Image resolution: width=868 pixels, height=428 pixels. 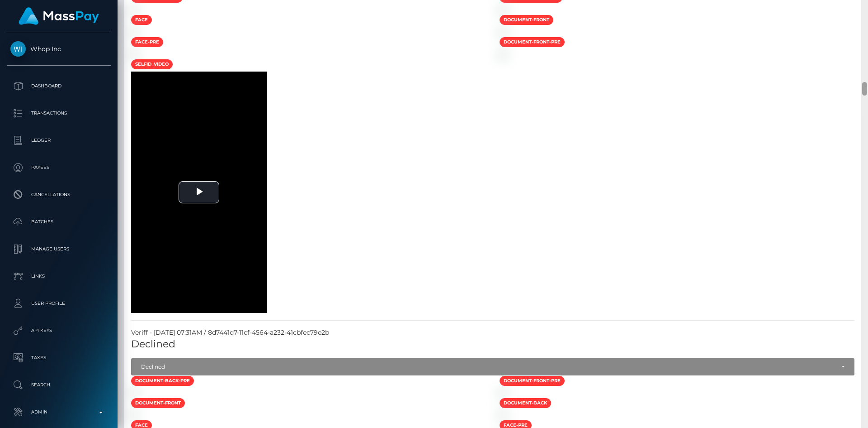 What do you see at coordinates (58, 303) in the screenshot?
I see `p: User Profile` at bounding box center [58, 303].